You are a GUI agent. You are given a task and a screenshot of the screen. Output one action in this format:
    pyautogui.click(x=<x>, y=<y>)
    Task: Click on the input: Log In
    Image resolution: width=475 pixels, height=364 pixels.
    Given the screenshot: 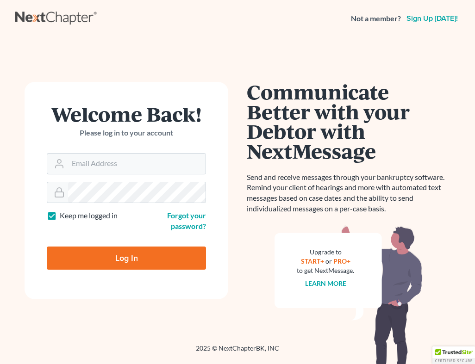 What is the action you would take?
    pyautogui.click(x=126, y=258)
    